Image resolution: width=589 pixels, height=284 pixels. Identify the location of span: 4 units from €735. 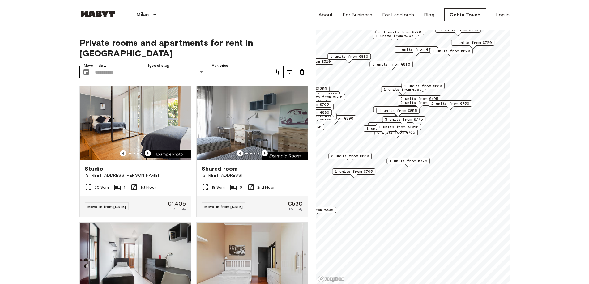
(416, 49).